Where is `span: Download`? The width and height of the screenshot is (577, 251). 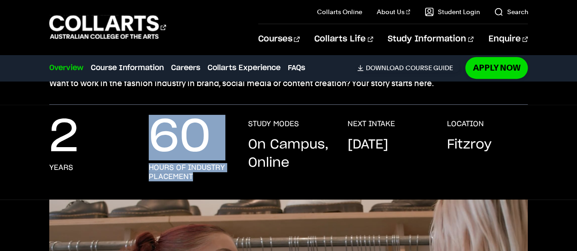
span: Download is located at coordinates (384, 68).